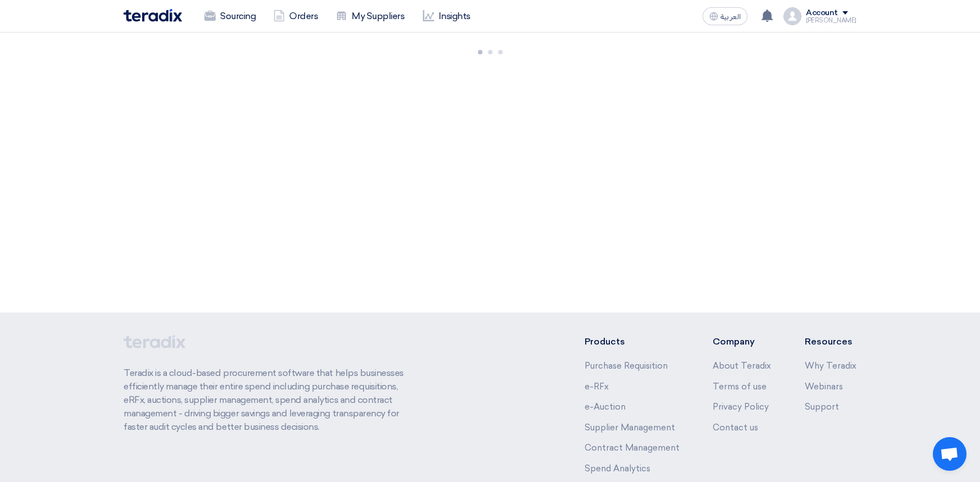  What do you see at coordinates (296, 16) in the screenshot?
I see `a: Orders` at bounding box center [296, 16].